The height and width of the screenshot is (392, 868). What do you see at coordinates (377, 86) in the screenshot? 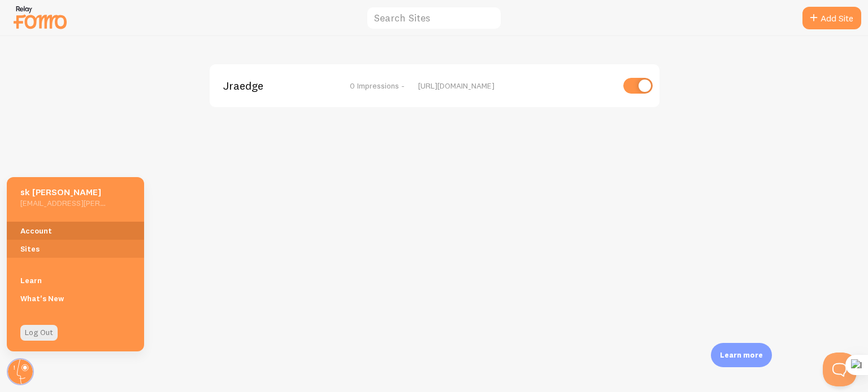
I see `span: 0 Impressions -` at bounding box center [377, 86].